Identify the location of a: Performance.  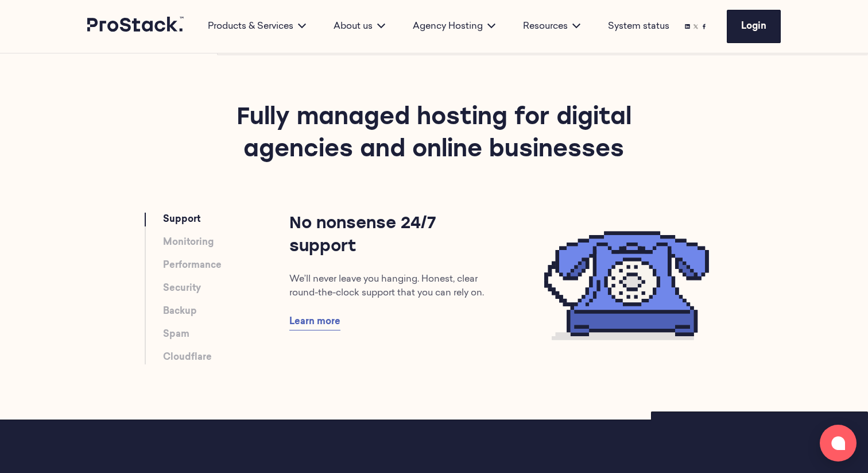
(192, 265).